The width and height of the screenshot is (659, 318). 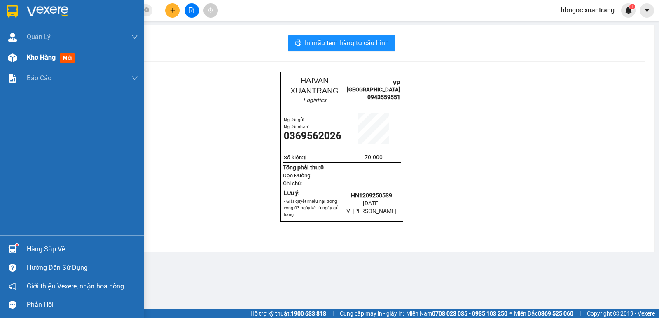 I want to click on span: Kho hàng, so click(x=41, y=57).